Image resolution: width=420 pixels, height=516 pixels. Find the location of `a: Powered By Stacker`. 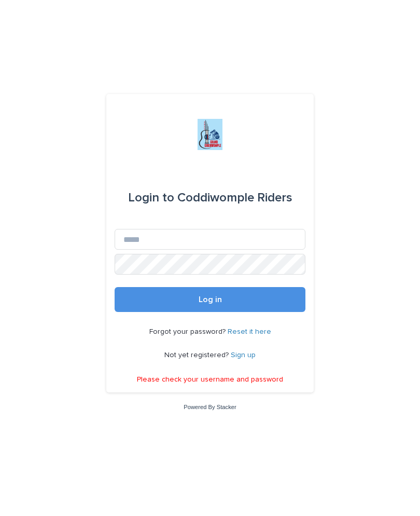

a: Powered By Stacker is located at coordinates (210, 407).